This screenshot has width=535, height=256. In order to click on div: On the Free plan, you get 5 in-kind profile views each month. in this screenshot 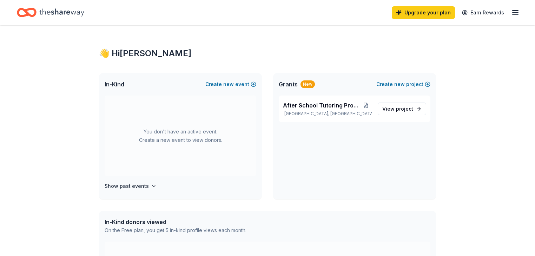, I will do `click(176, 230)`.